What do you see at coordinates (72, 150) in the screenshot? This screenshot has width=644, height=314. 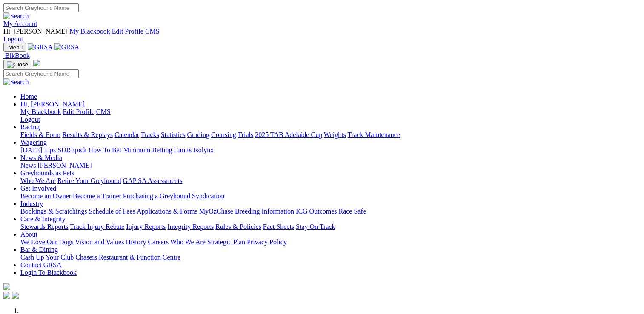 I see `a: SUREpick` at bounding box center [72, 150].